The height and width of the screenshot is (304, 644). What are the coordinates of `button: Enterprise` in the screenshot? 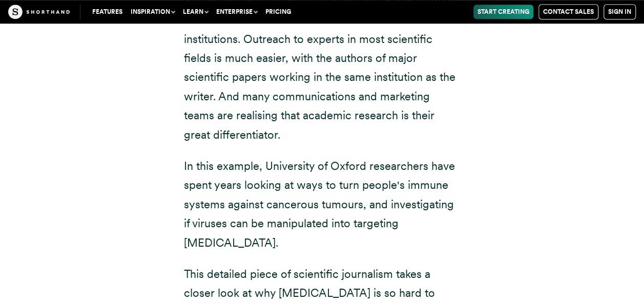 It's located at (237, 12).